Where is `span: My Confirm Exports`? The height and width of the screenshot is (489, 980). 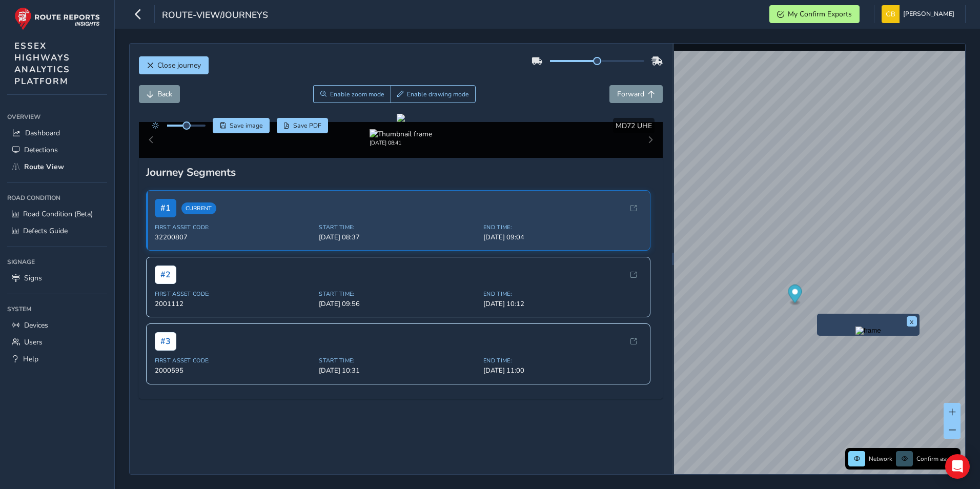
span: My Confirm Exports is located at coordinates (819, 14).